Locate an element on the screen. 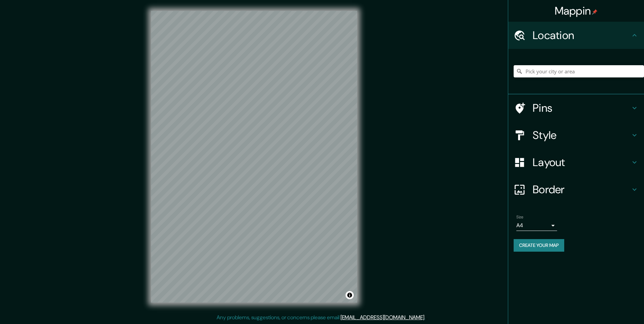 The height and width of the screenshot is (324, 644). img: pin-icon.png is located at coordinates (595, 12).